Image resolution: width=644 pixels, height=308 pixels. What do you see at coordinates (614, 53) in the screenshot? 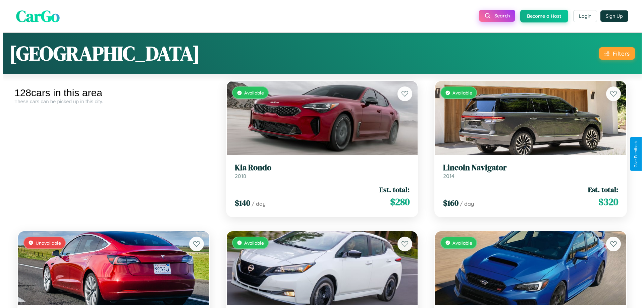
I see `button: Filters` at bounding box center [614, 53].